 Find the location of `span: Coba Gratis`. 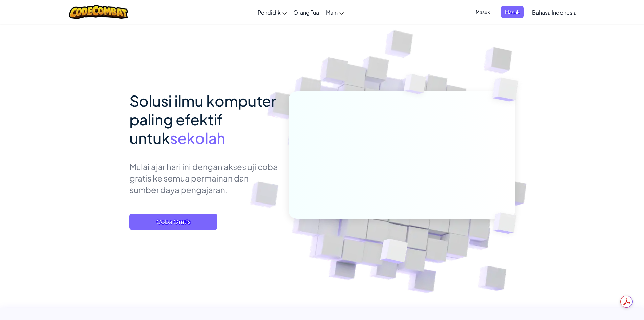

span: Coba Gratis is located at coordinates (174, 222).